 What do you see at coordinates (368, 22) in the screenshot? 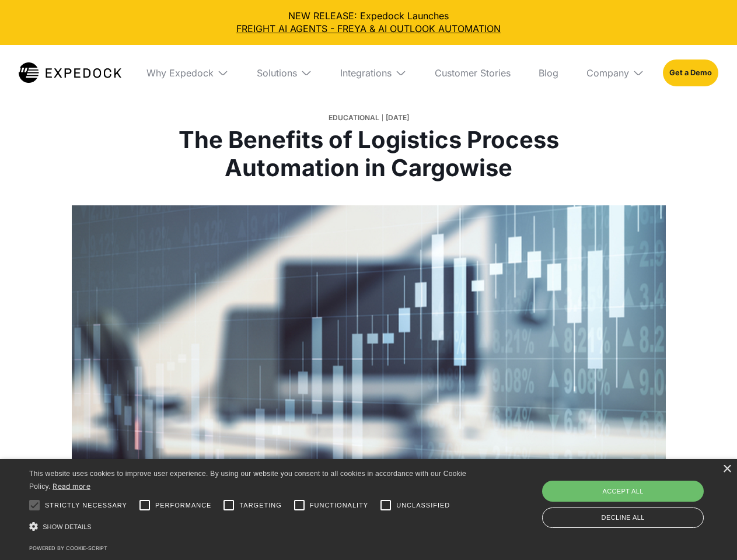
I see `div: NEW RELEASE: Expedock Launches` at bounding box center [368, 22].